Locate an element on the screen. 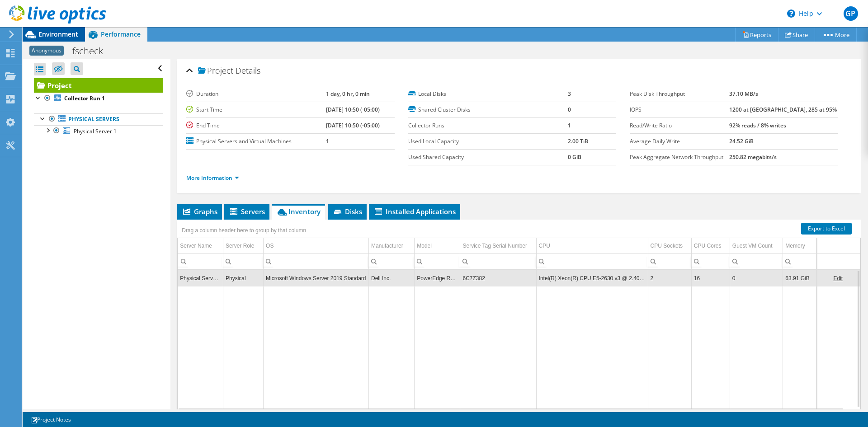 Image resolution: width=868 pixels, height=427 pixels. div: CPU is located at coordinates (544, 246).